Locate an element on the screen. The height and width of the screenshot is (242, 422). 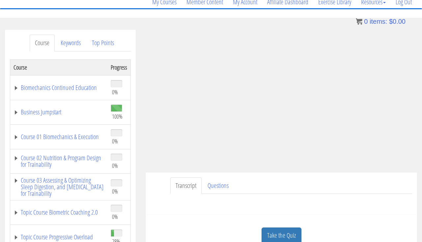
bdi: 0.00 is located at coordinates (398, 21).